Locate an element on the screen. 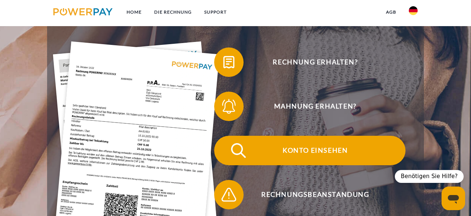 The width and height of the screenshot is (471, 216). a: Mahnung erhalten? is located at coordinates (310, 106).